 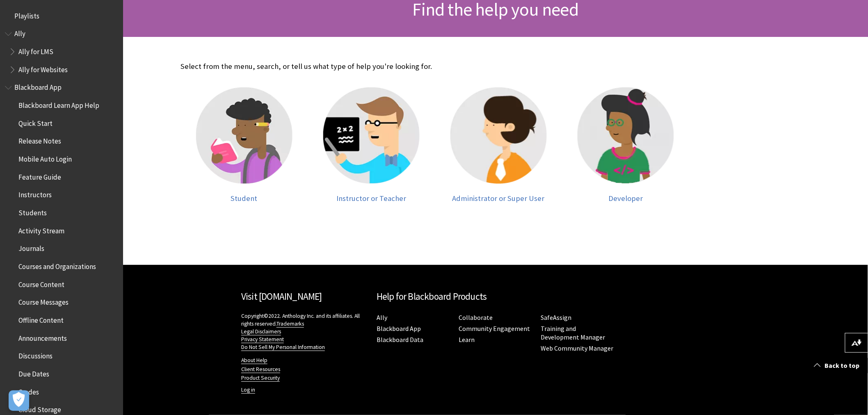 What do you see at coordinates (20, 32) in the screenshot?
I see `span: Ally` at bounding box center [20, 32].